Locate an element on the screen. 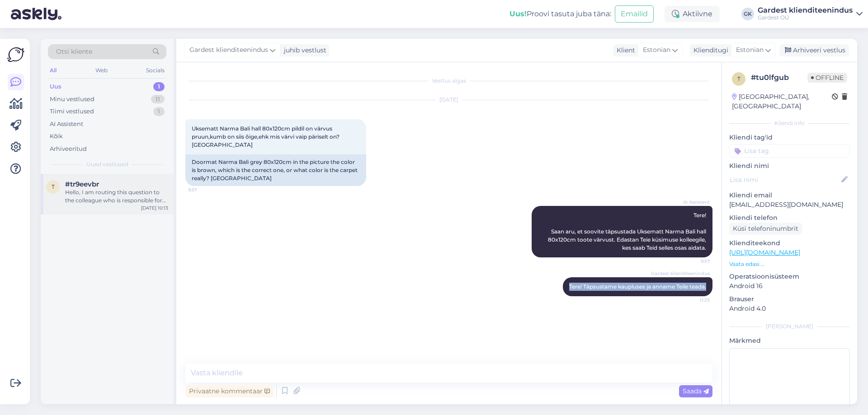 This screenshot has width=868, height=415. span: Uksematt Narma Bali hall 80x120cm pildil on värvus pruun,kumb on siis õige,ehk mis värvi vaip pär... is located at coordinates (266, 136).